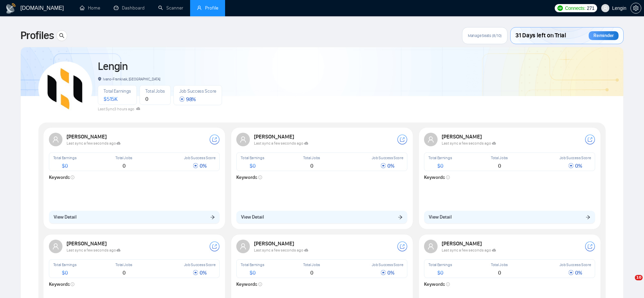  I want to click on div: Reminder, so click(604, 36).